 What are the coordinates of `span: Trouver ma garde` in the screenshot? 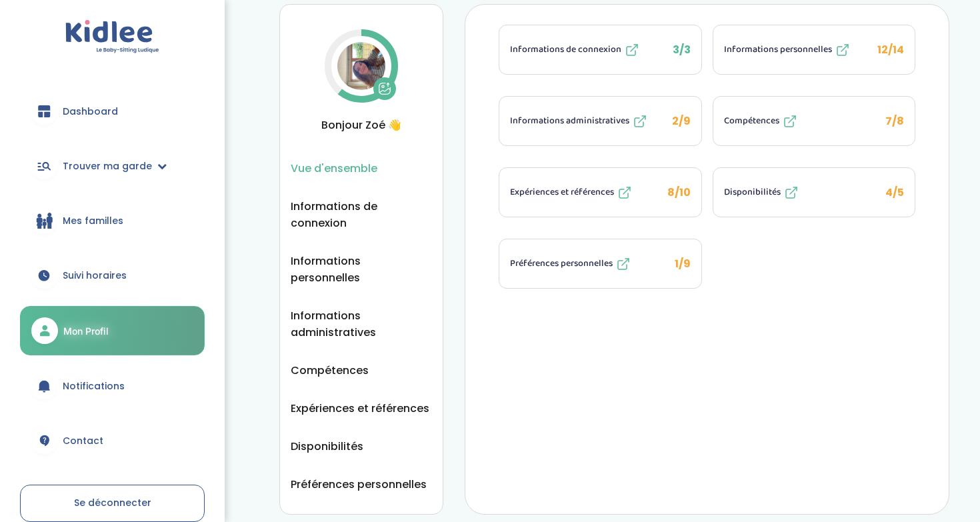 It's located at (107, 166).